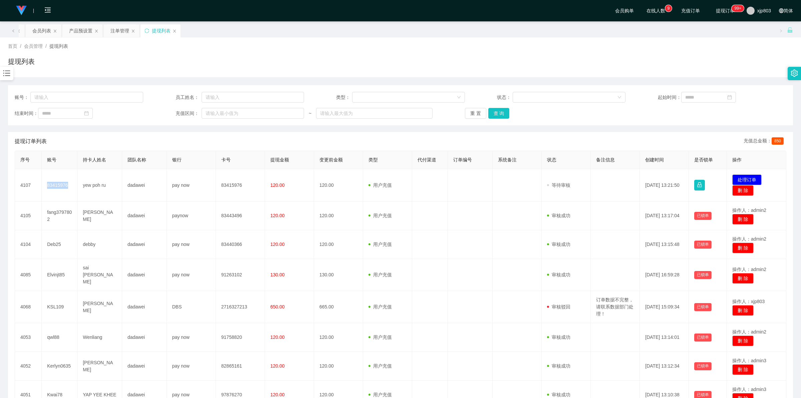 This screenshot has height=398, width=801. Describe the element at coordinates (240, 216) in the screenshot. I see `td: 83443496` at that location.